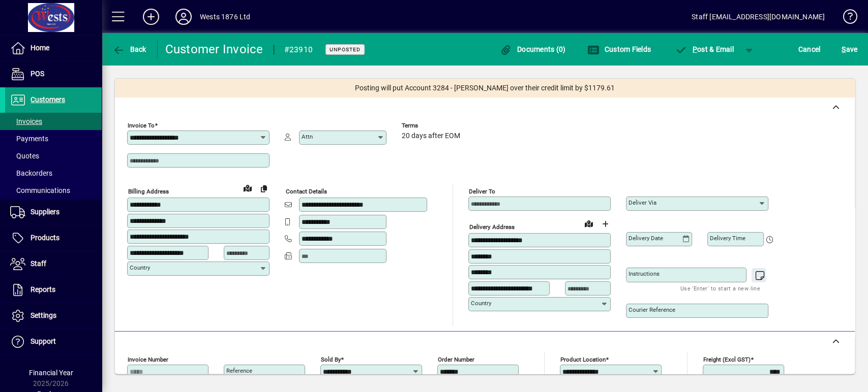  I want to click on span: Documents (0), so click(533, 49).